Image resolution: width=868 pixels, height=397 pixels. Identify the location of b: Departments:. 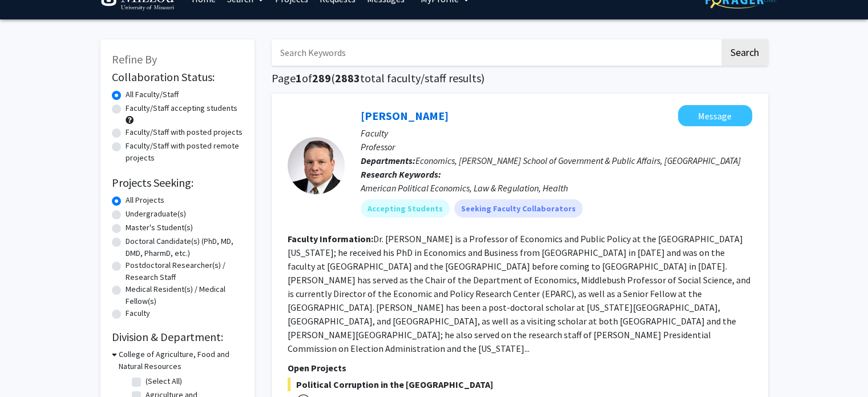
(388, 161).